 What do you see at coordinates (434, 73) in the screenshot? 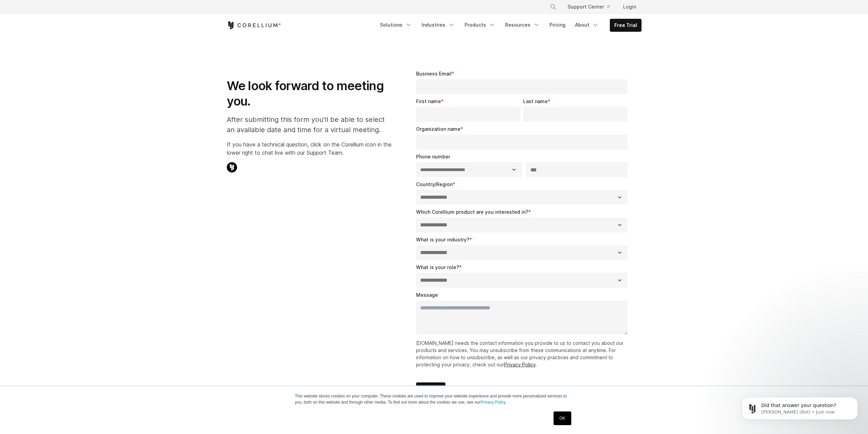
I see `span: Business Email` at bounding box center [434, 73].